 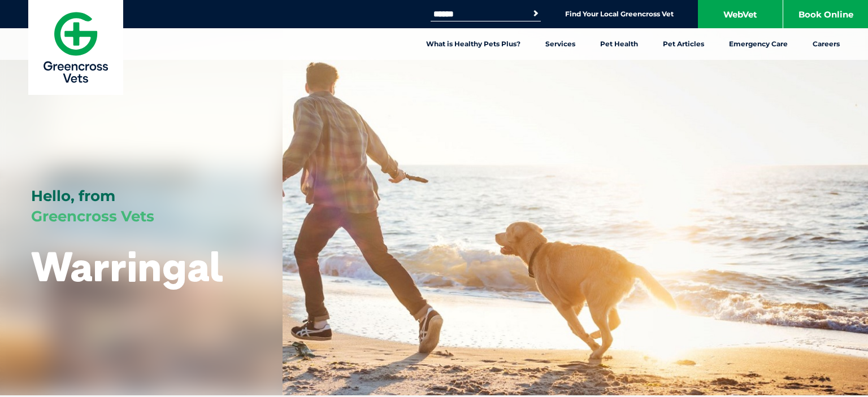 What do you see at coordinates (73, 196) in the screenshot?
I see `span: Hello, from` at bounding box center [73, 196].